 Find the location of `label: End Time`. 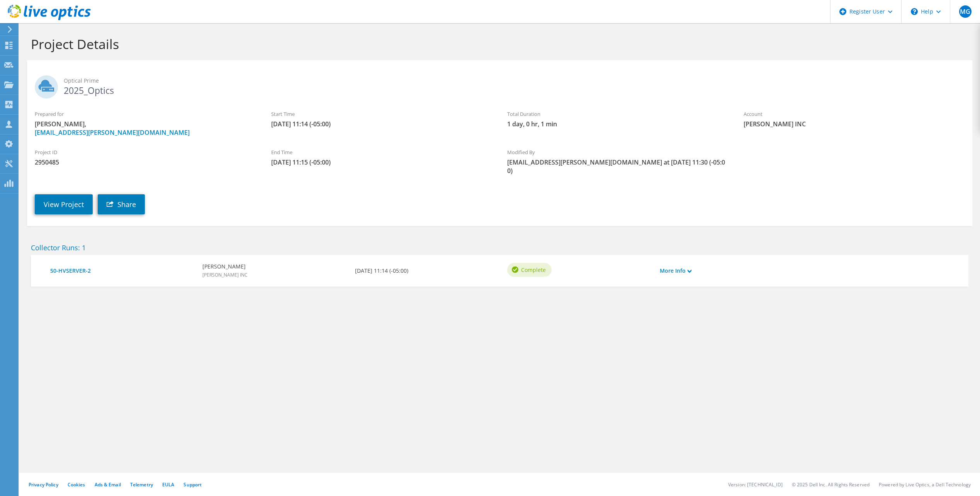

label: End Time is located at coordinates (382, 152).